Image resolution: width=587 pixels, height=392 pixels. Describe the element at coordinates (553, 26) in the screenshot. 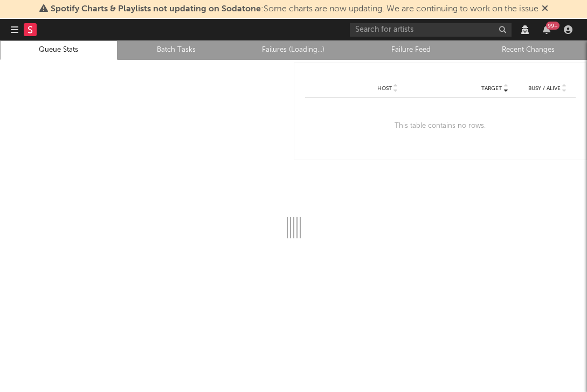

I see `div: 99 +` at that location.